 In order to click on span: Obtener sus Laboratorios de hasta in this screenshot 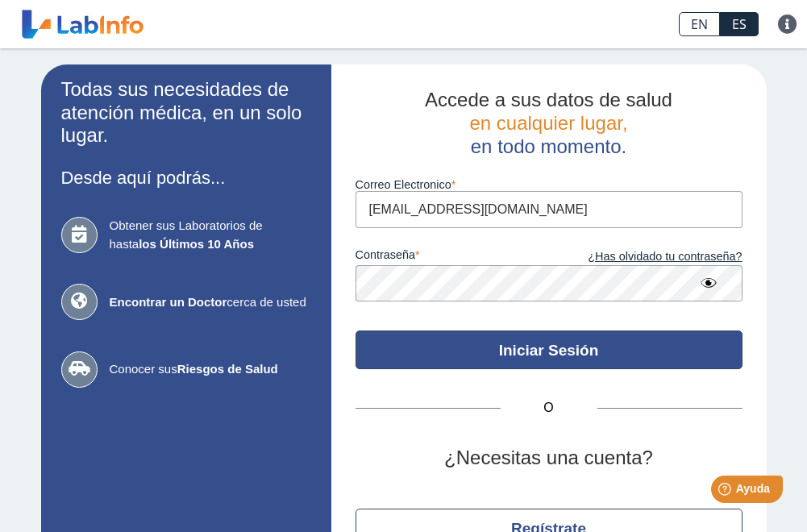, I will do `click(210, 234)`.